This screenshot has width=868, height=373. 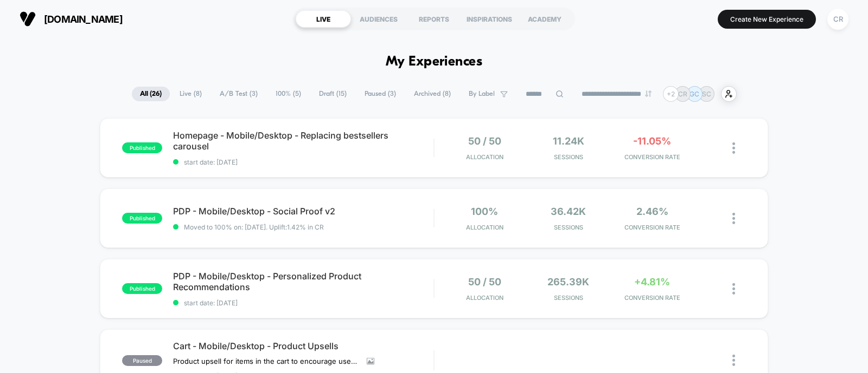 What do you see at coordinates (142, 361) in the screenshot?
I see `span: paused` at bounding box center [142, 361].